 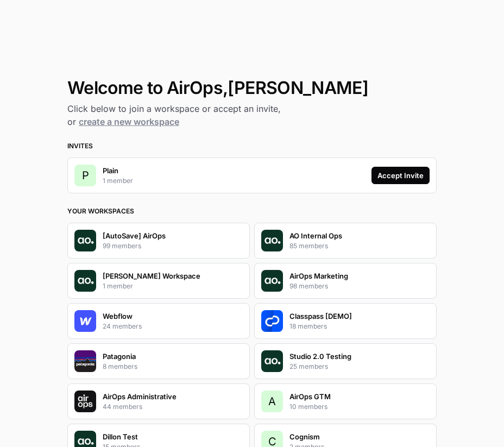 What do you see at coordinates (159, 362) in the screenshot?
I see `button: Company LogoPatagonia8 members` at bounding box center [159, 362].